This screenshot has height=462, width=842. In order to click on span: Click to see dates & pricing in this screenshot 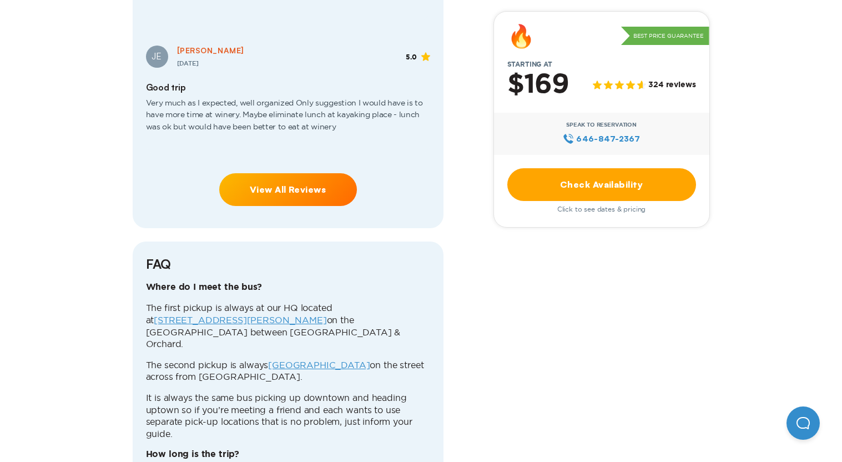, I will do `click(602, 209)`.